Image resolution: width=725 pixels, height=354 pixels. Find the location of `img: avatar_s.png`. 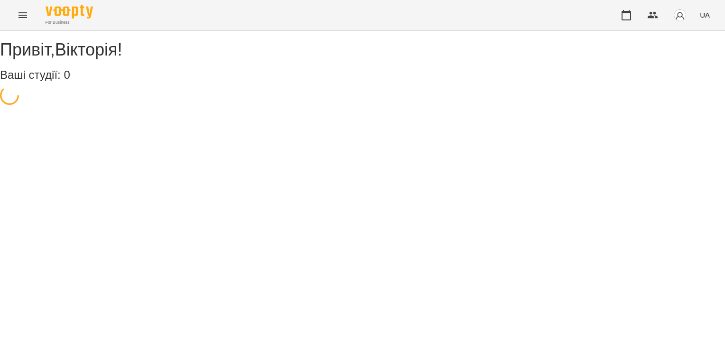

img: avatar_s.png is located at coordinates (680, 15).